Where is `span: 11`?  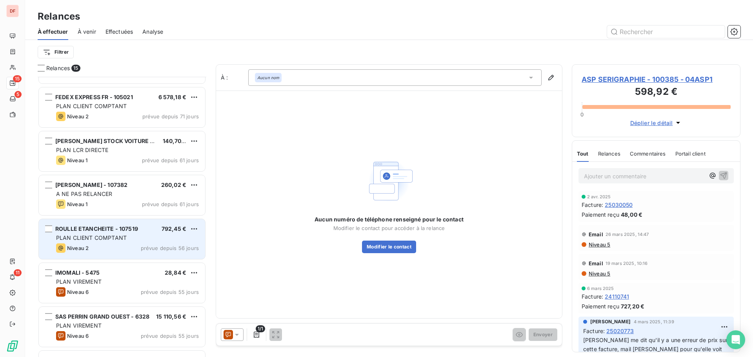 span: 11 is located at coordinates (18, 273).